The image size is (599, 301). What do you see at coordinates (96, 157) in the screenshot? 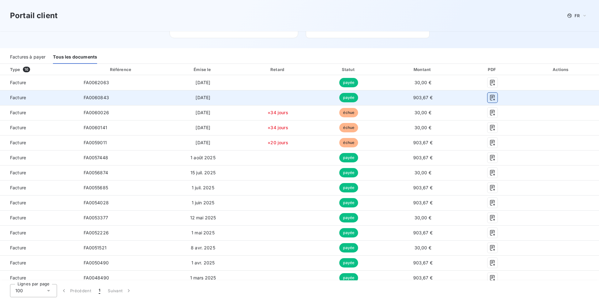
I see `span: FA0057448` at bounding box center [96, 157].